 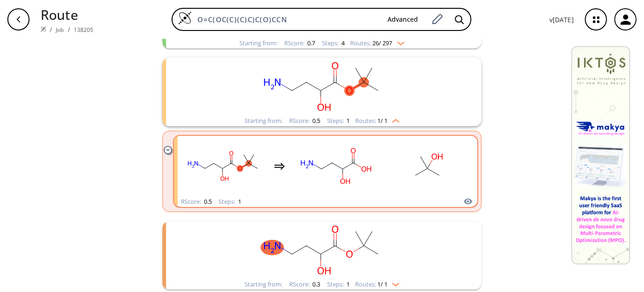 What do you see at coordinates (311, 43) in the screenshot?
I see `span: 0.7` at bounding box center [311, 43].